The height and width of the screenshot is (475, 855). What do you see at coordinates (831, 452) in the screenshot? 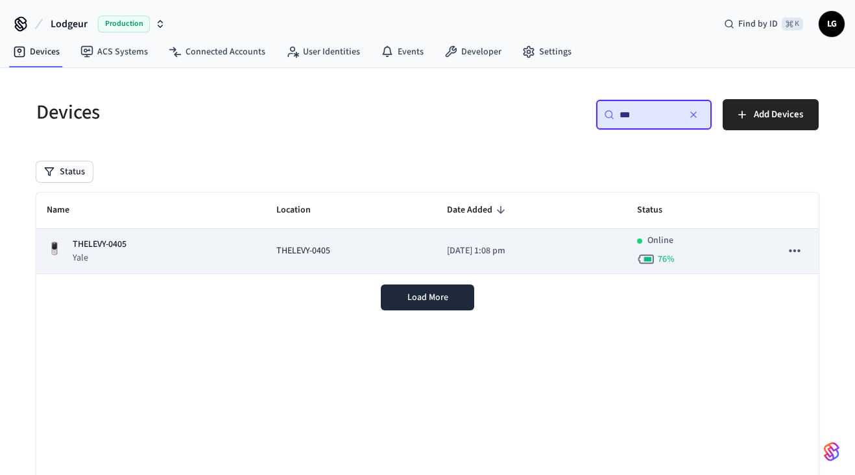
I see `img: SeamLogoGradient.69752ec5.svg` at bounding box center [831, 452].